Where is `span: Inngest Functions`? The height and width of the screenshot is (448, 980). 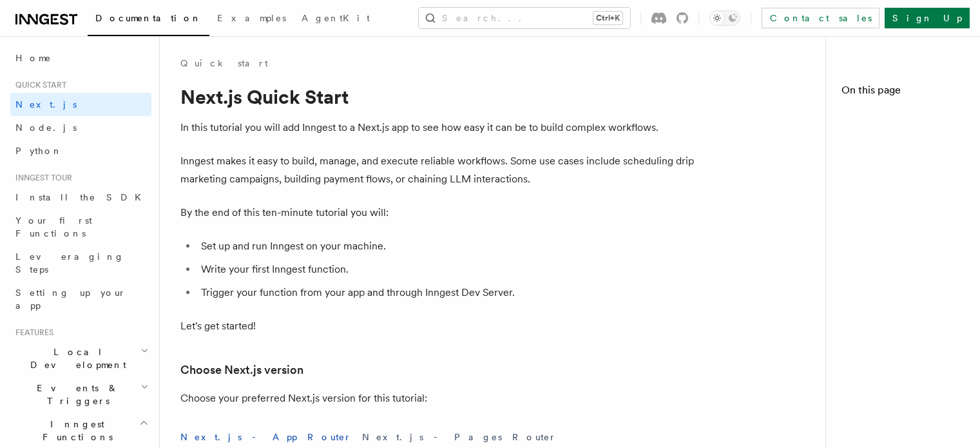 span: Inngest Functions is located at coordinates (75, 431).